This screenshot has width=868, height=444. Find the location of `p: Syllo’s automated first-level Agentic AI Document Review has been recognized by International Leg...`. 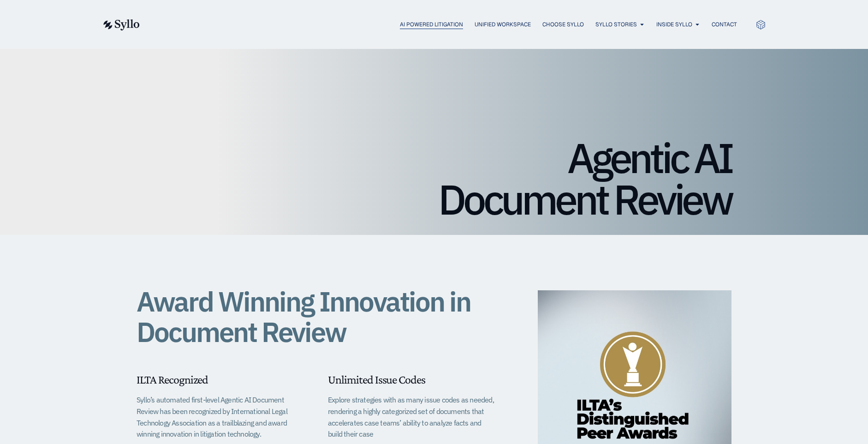

p: Syllo’s automated first-level Agentic AI Document Review has been recognized by International Leg... is located at coordinates (220, 416).